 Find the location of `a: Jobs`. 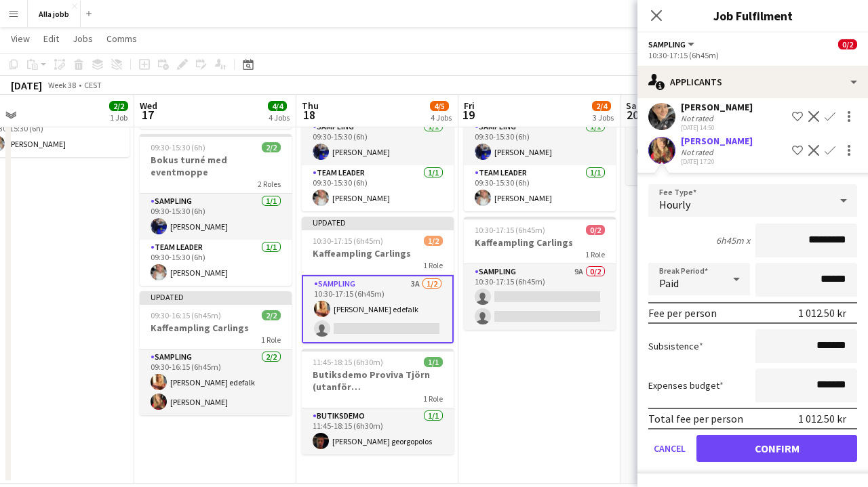

a: Jobs is located at coordinates (83, 39).